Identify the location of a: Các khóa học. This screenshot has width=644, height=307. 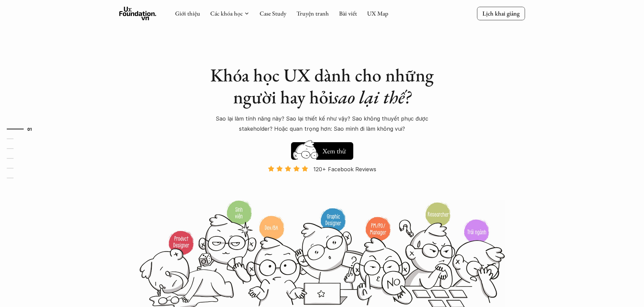
(227, 13).